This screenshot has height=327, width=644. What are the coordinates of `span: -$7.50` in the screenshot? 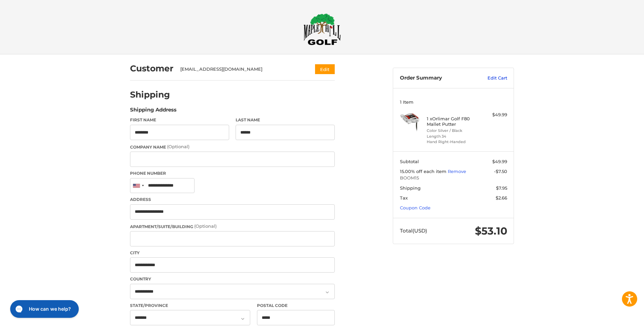 It's located at (500, 172).